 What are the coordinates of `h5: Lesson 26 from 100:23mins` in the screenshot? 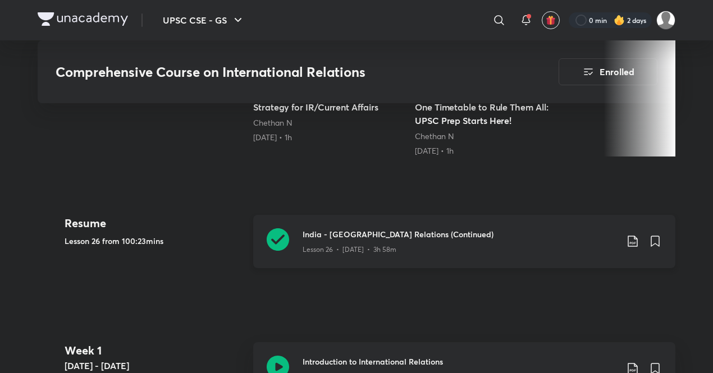 It's located at (154, 241).